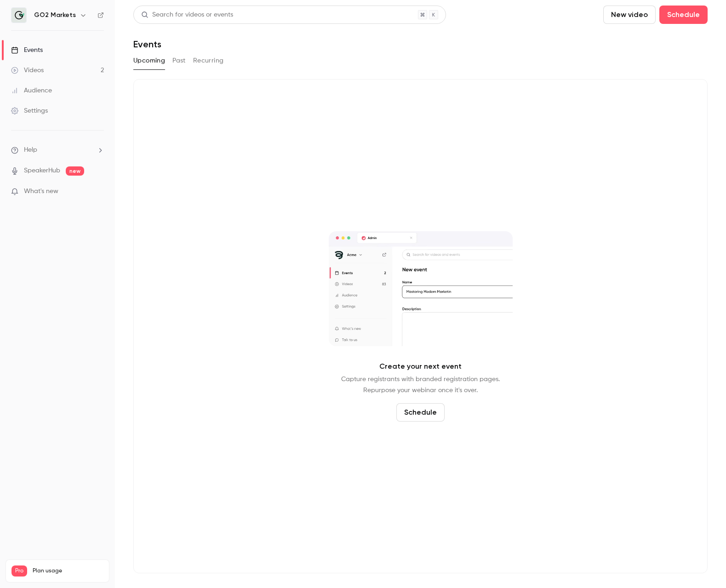  I want to click on span: Plan usage, so click(68, 571).